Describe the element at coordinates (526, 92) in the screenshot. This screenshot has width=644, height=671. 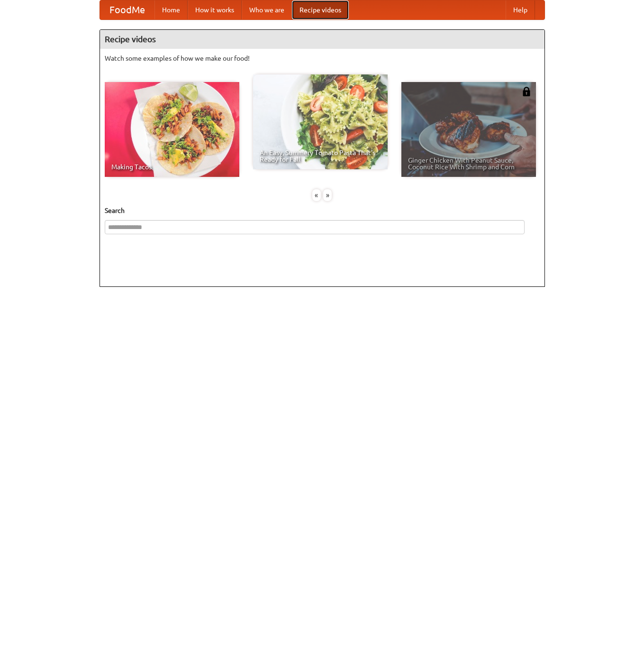
I see `img: 483408.png` at that location.